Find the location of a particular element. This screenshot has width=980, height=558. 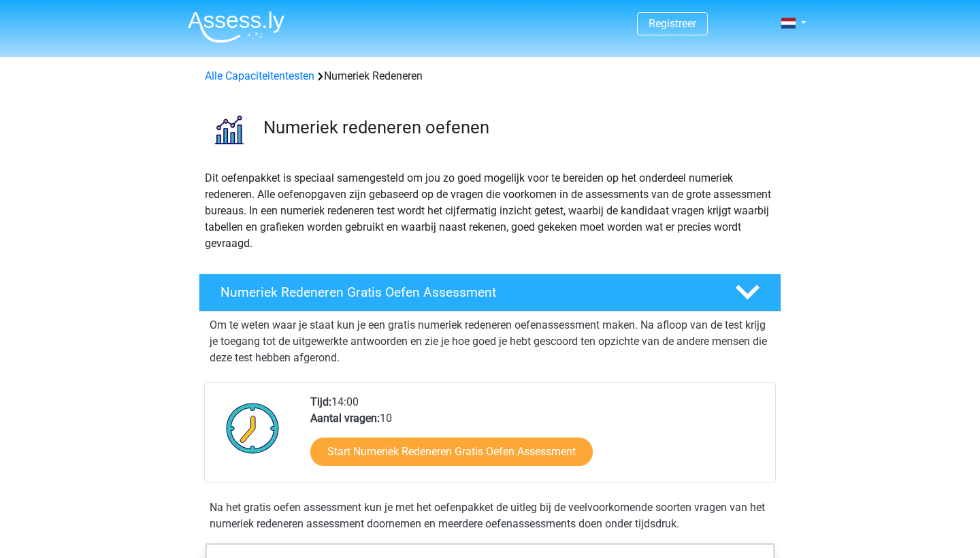

b: Tijd: is located at coordinates (320, 401).